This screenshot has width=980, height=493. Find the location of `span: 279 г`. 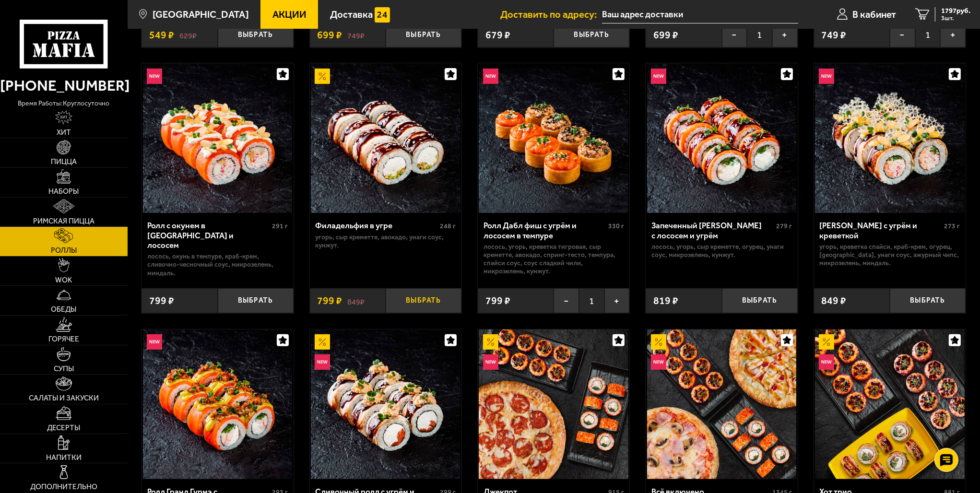

span: 279 г is located at coordinates (784, 226).